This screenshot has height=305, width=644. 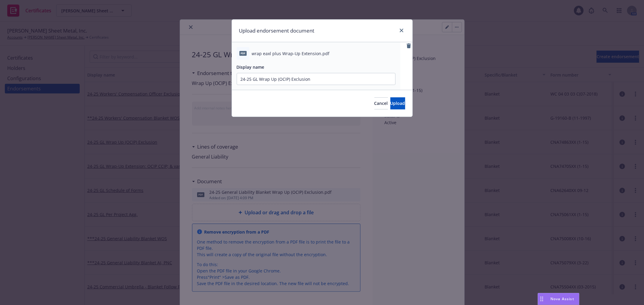 I want to click on div: Drag to move, so click(x=542, y=299).